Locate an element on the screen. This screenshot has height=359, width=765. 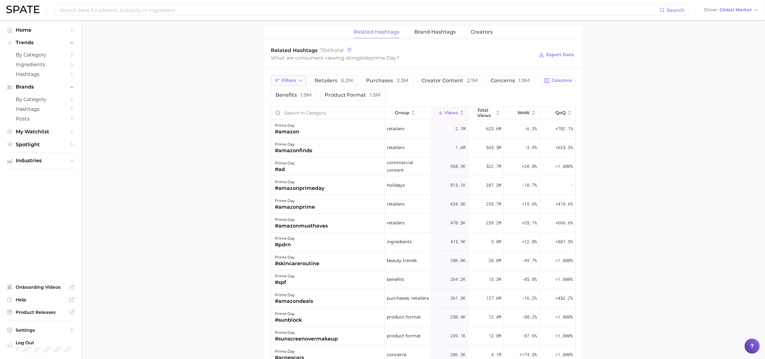
span: QoQ is located at coordinates (560, 113).